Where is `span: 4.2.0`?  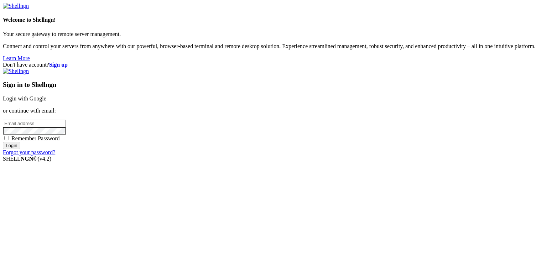
span: 4.2.0 is located at coordinates (44, 158).